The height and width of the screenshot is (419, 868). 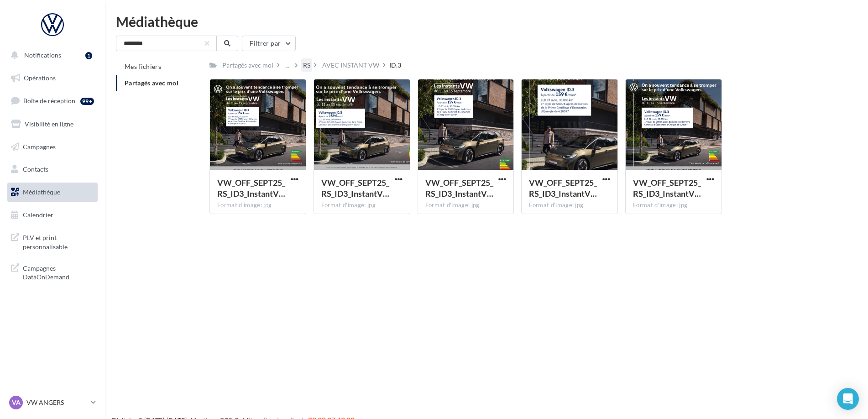 What do you see at coordinates (143, 66) in the screenshot?
I see `span: Mes fichiers` at bounding box center [143, 66].